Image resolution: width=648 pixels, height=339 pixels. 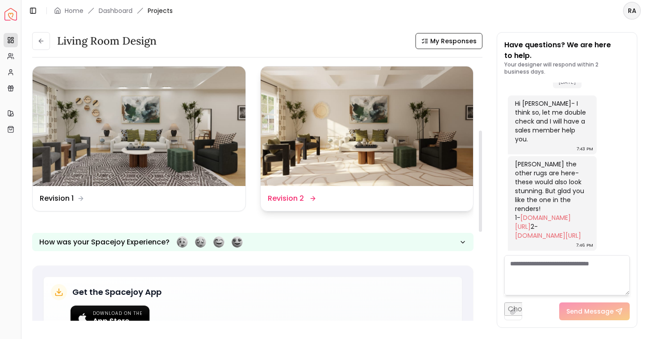 I want to click on span: Projects, so click(x=160, y=11).